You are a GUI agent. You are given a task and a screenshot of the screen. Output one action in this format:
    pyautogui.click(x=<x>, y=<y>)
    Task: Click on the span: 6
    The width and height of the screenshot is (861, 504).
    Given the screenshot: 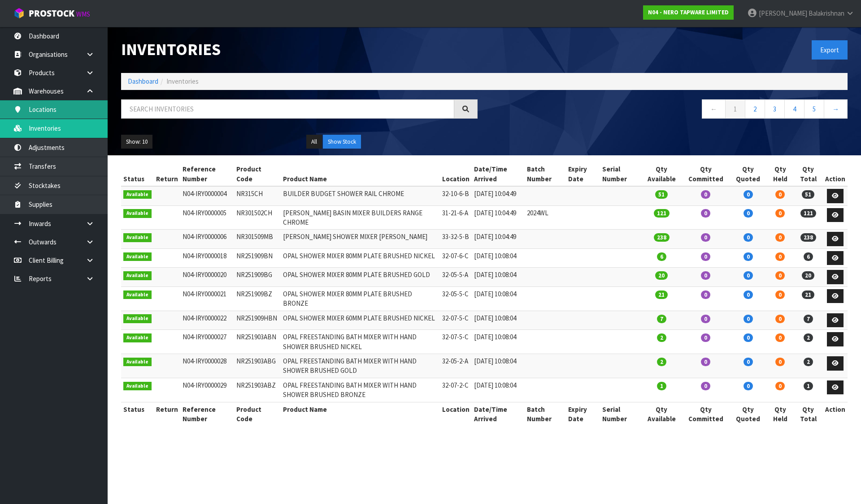 What is the action you would take?
    pyautogui.click(x=807, y=257)
    